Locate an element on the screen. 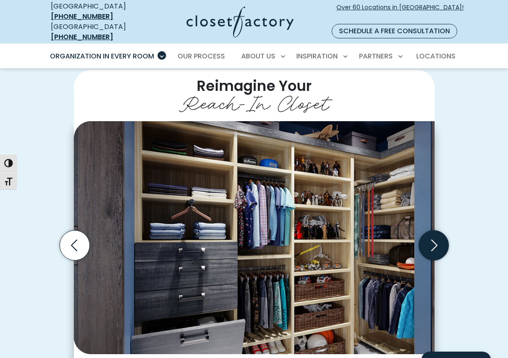 This screenshot has height=358, width=508. span: Partners is located at coordinates (376, 56).